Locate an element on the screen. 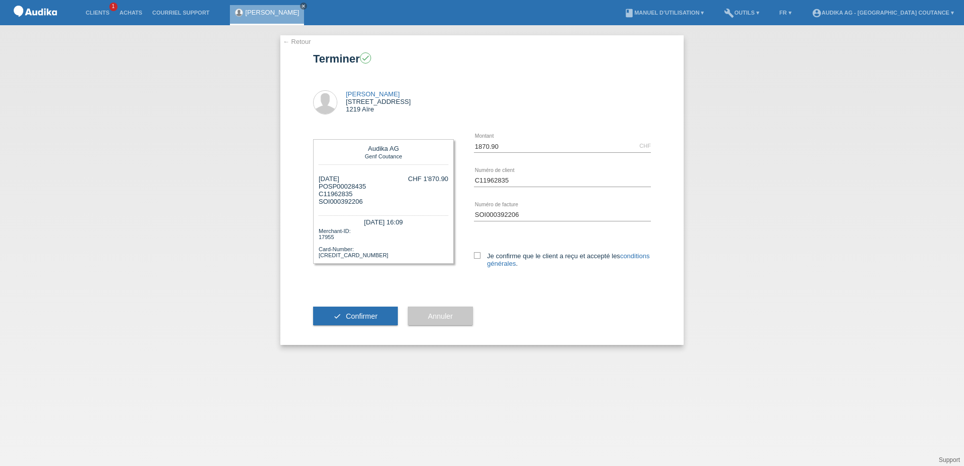 The height and width of the screenshot is (466, 964). a: buildOutils ▾ is located at coordinates (741, 13).